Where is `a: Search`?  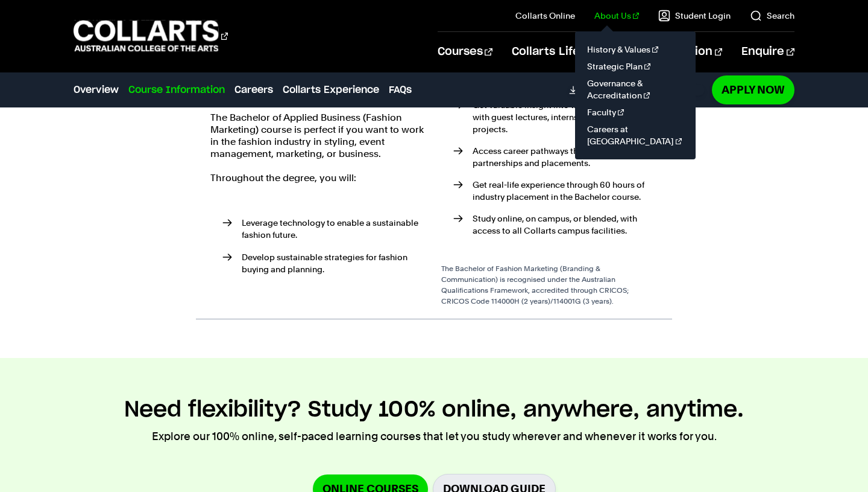 a: Search is located at coordinates (773, 16).